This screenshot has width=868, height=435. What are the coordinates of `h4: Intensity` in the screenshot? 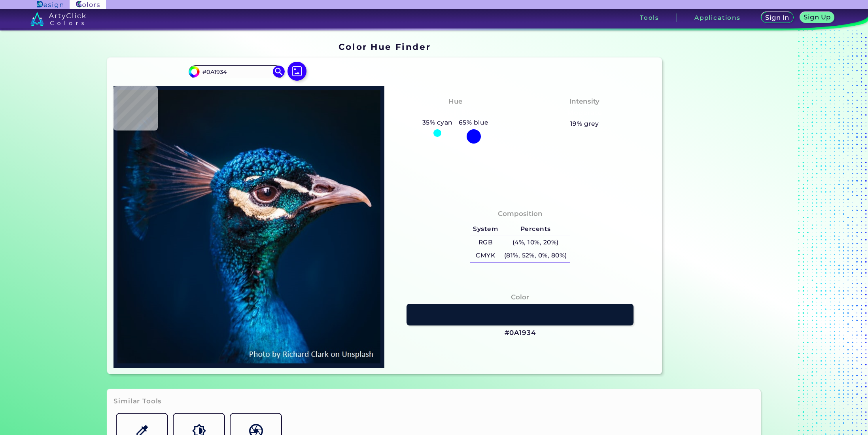 It's located at (584, 101).